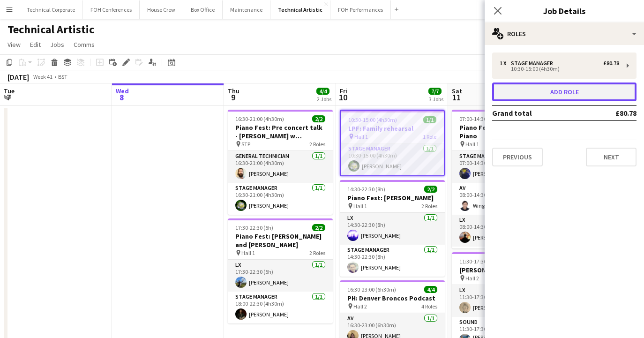 The width and height of the screenshot is (644, 338). What do you see at coordinates (260, 119) in the screenshot?
I see `span: 16:30-21:00 (4h30m)` at bounding box center [260, 119].